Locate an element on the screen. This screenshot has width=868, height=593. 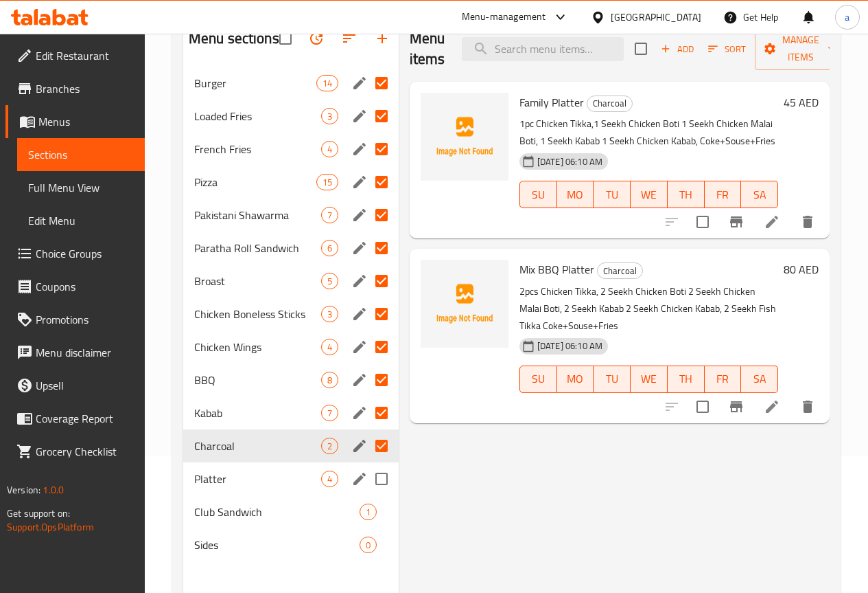
h2: Menu items is located at coordinates (428, 48).